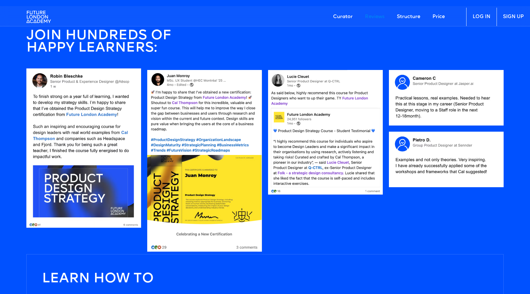 The image size is (530, 294). I want to click on a: Curator, so click(343, 17).